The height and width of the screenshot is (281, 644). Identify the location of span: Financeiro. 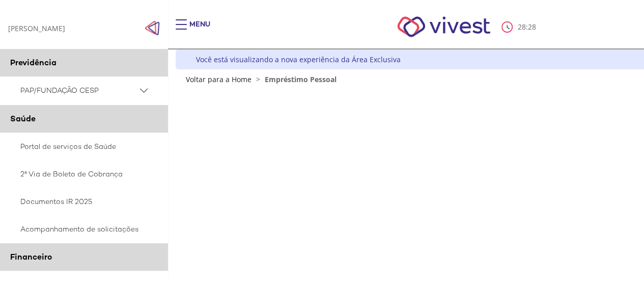
(31, 257).